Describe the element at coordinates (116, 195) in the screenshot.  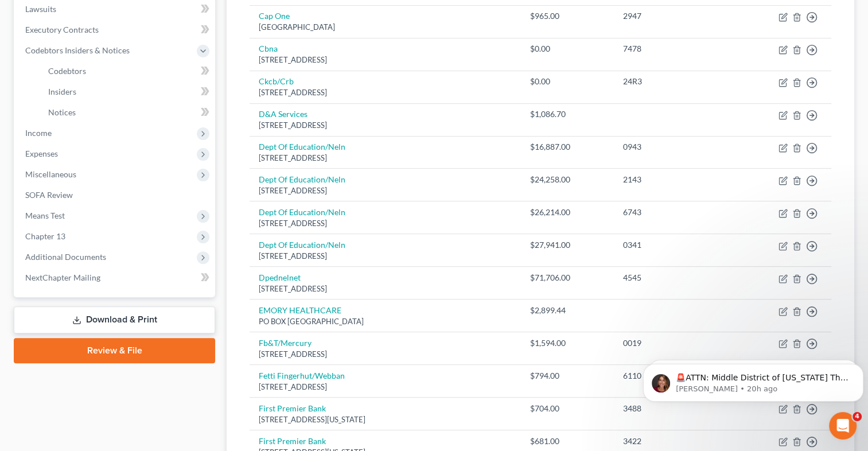
I see `a: SOFA Review` at that location.